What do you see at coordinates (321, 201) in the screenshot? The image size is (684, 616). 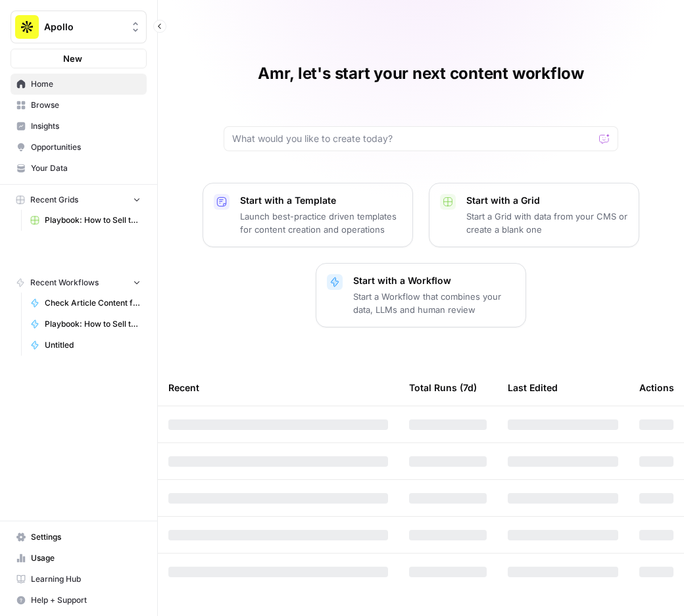 I see `p: Start with a Template` at bounding box center [321, 201].